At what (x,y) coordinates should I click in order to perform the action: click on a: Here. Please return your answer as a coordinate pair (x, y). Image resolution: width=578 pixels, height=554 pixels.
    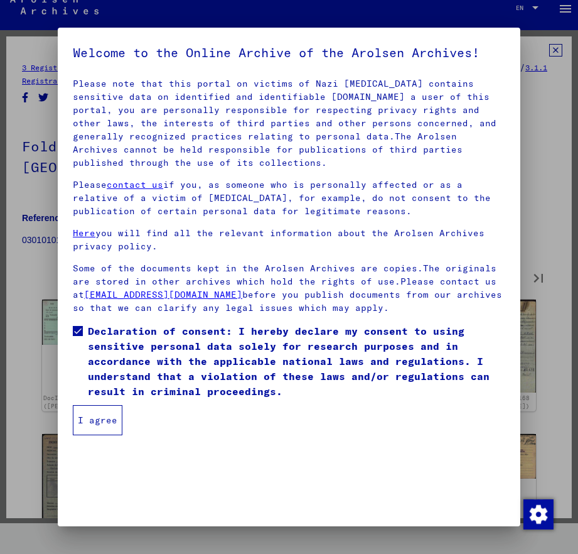
    Looking at the image, I should click on (84, 233).